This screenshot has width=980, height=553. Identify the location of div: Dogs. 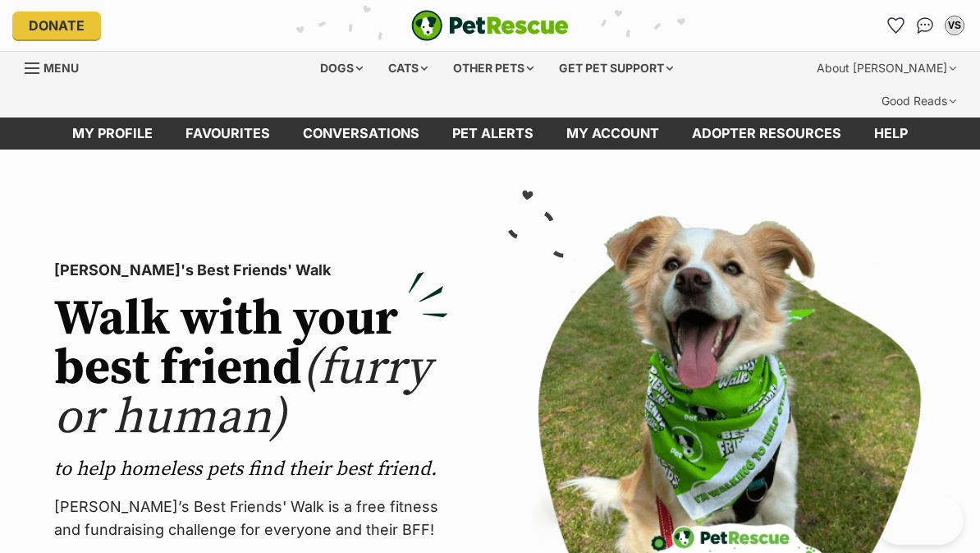
(342, 69).